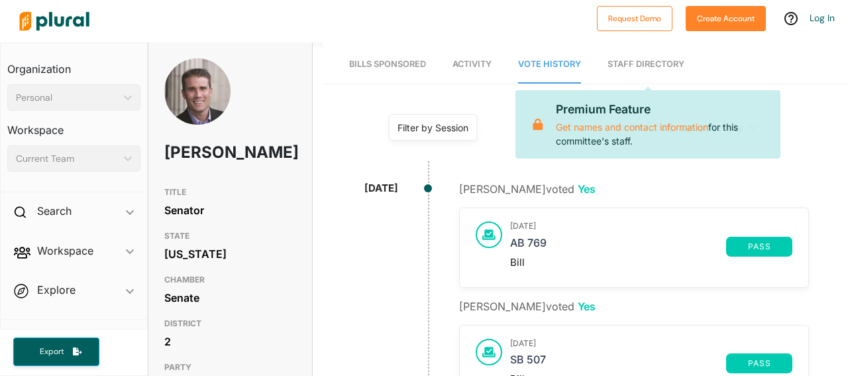 The width and height of the screenshot is (848, 376). Describe the element at coordinates (52, 351) in the screenshot. I see `span: Export` at that location.